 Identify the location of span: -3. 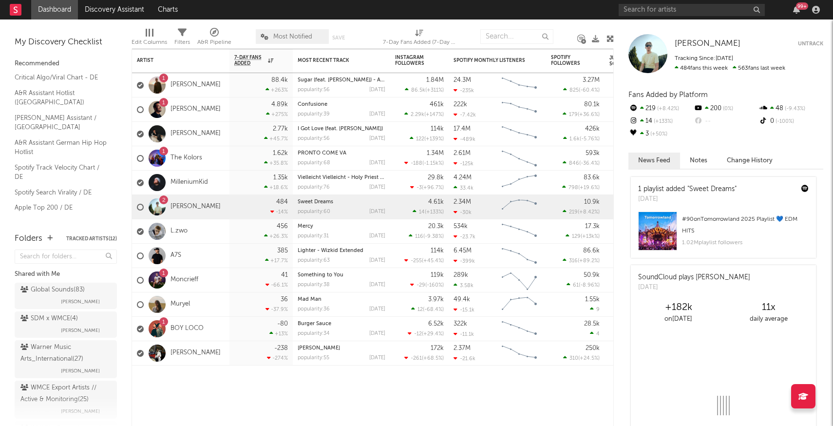
(419, 188).